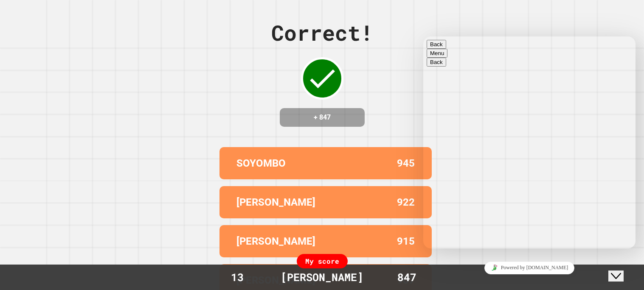 The height and width of the screenshot is (290, 644). I want to click on button: Menu, so click(14, 17).